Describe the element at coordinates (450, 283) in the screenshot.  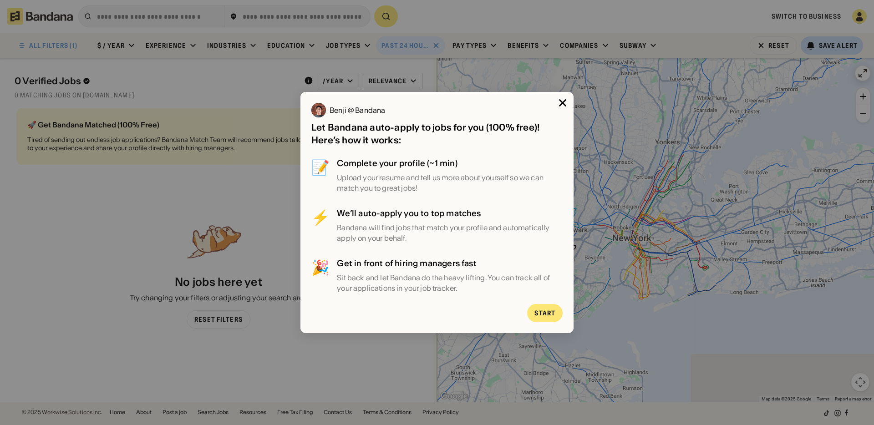
I see `div: Sit back and let Bandana do the heavy lifting. You can track all of your applications in your job...` at that location.